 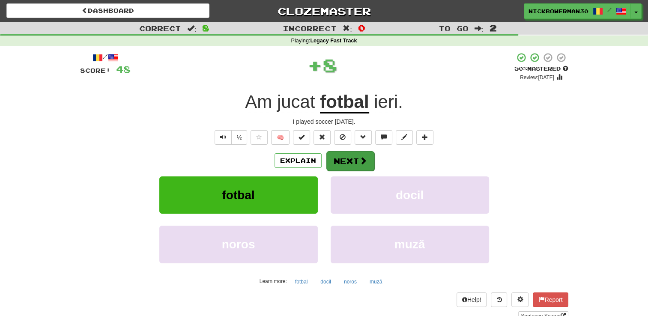 I want to click on span: jucat, so click(x=296, y=102).